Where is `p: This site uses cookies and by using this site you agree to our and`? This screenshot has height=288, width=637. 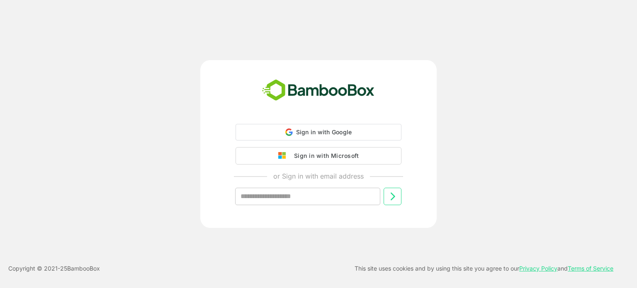 p: This site uses cookies and by using this site you agree to our and is located at coordinates (484, 269).